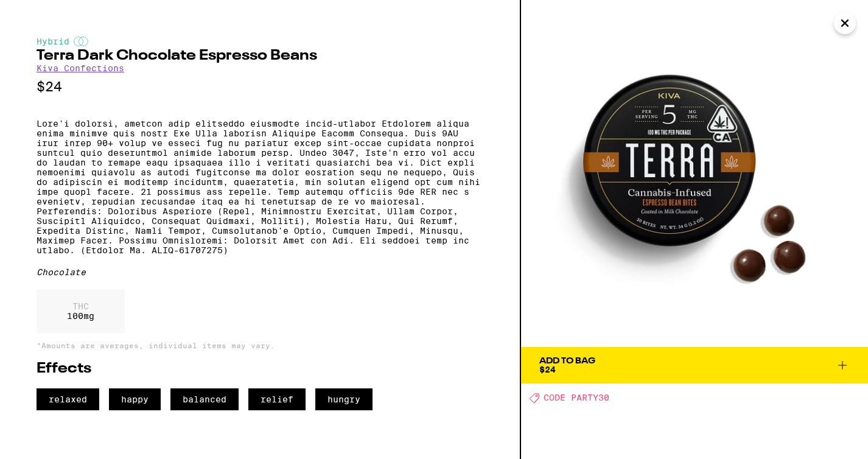  Describe the element at coordinates (80, 306) in the screenshot. I see `p: THC` at that location.